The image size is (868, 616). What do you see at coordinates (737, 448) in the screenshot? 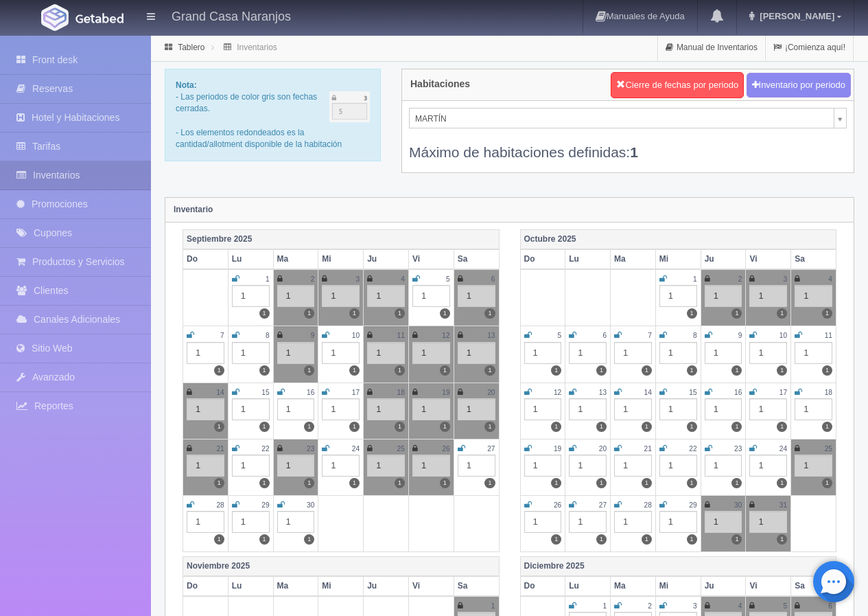
I see `small: 23` at bounding box center [737, 448].